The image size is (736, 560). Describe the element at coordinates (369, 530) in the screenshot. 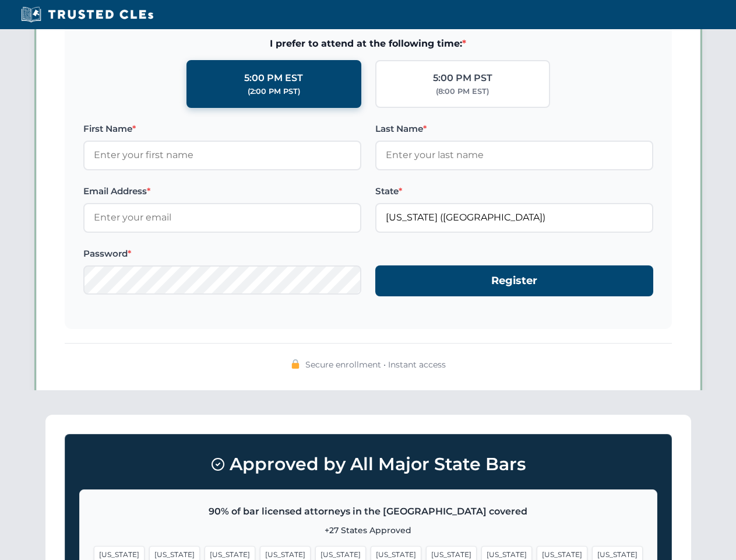

I see `p: +27 States Approved` at that location.